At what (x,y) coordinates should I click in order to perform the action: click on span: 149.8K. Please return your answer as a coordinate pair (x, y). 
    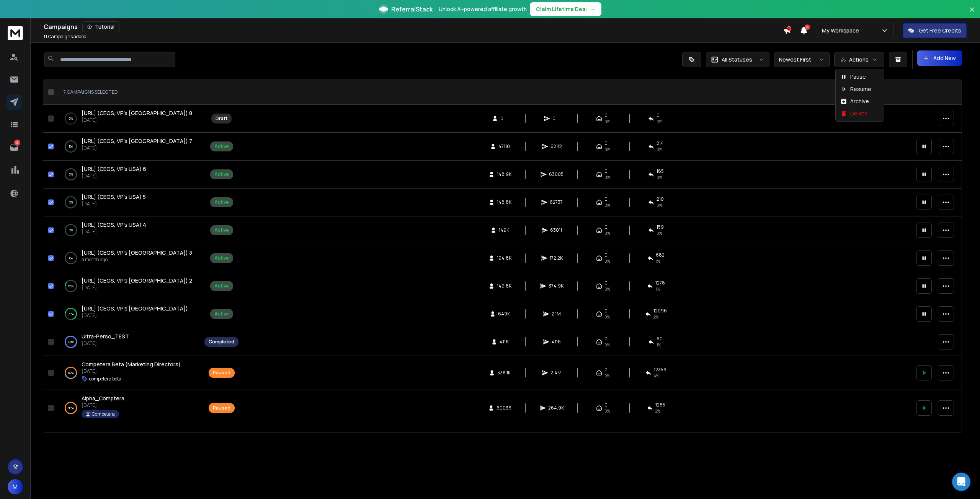
    Looking at the image, I should click on (504, 286).